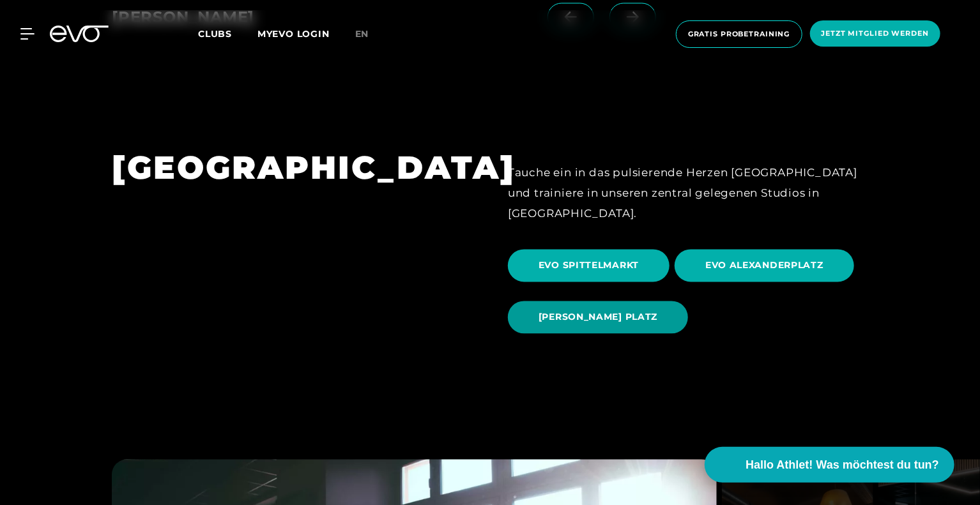 This screenshot has height=505, width=980. Describe the element at coordinates (829, 465) in the screenshot. I see `button: Hallo Athlet! Was möchtest du tun?` at that location.